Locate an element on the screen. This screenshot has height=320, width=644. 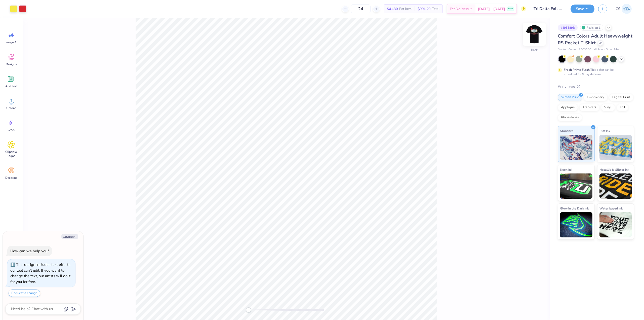
div: This design includes text effects our tool can't edit. If you want to change the text, our artist... is located at coordinates (40, 273).